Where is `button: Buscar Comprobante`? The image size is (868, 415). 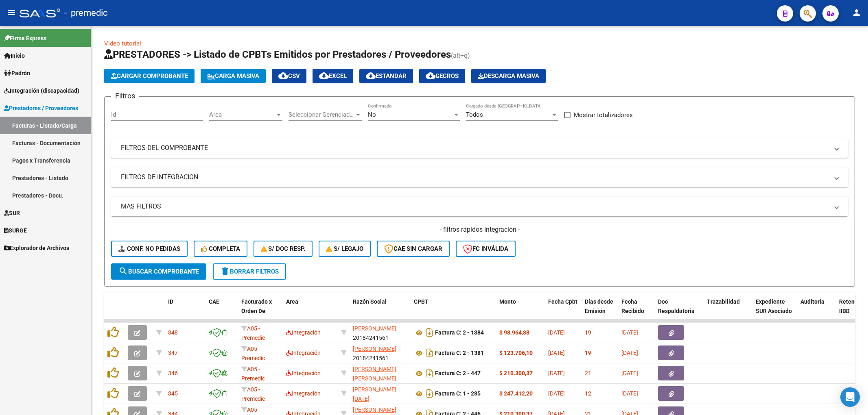 button: Buscar Comprobante is located at coordinates (159, 272).